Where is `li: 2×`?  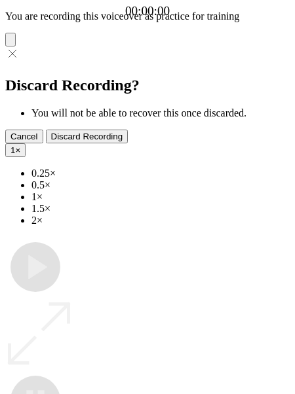 li: 2× is located at coordinates (160, 221).